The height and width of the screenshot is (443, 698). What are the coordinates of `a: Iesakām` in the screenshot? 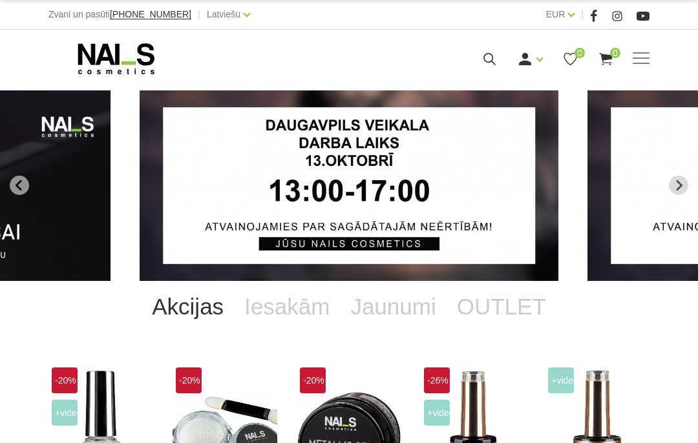 It's located at (287, 307).